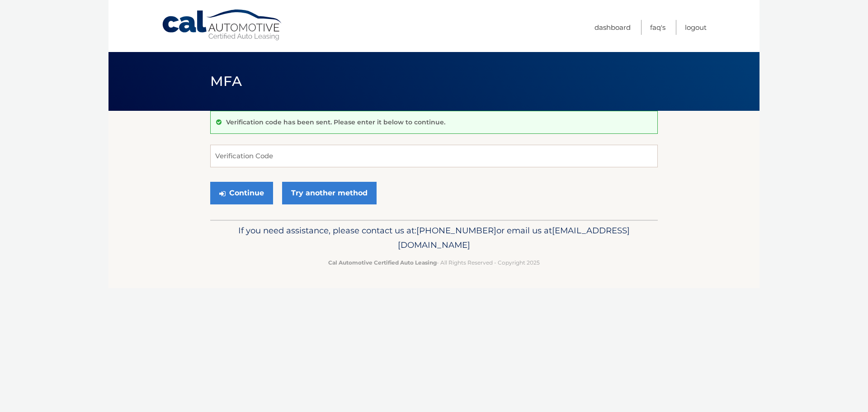 This screenshot has width=868, height=412. What do you see at coordinates (226, 81) in the screenshot?
I see `span: MFA` at bounding box center [226, 81].